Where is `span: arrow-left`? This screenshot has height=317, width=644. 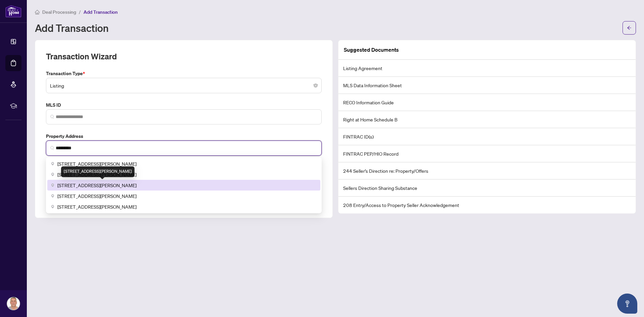
span: arrow-left is located at coordinates (630, 28).